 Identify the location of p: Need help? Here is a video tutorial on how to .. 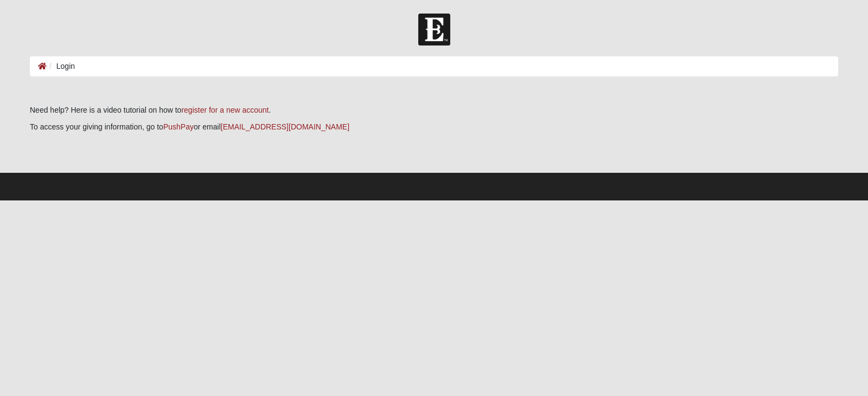
(434, 110).